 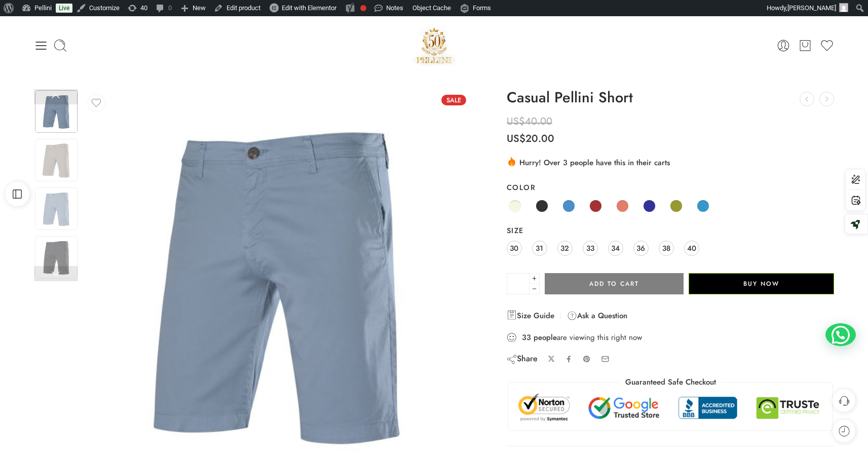 What do you see at coordinates (551, 359) in the screenshot?
I see `a: Share on X` at bounding box center [551, 359].